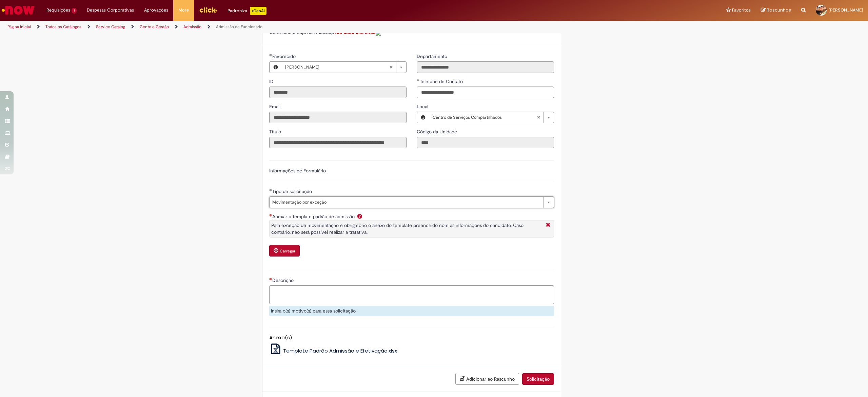  I want to click on input: Departamento, so click(485, 67).